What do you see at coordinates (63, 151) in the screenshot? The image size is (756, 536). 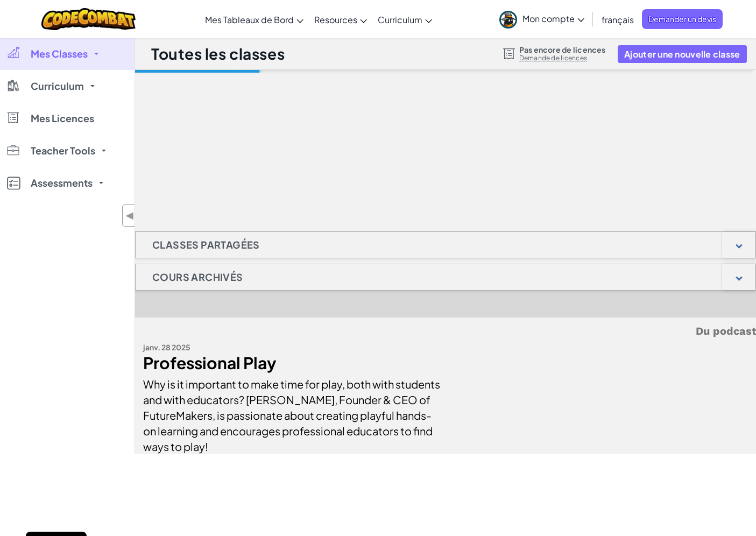 I see `span: Teacher Tools` at bounding box center [63, 151].